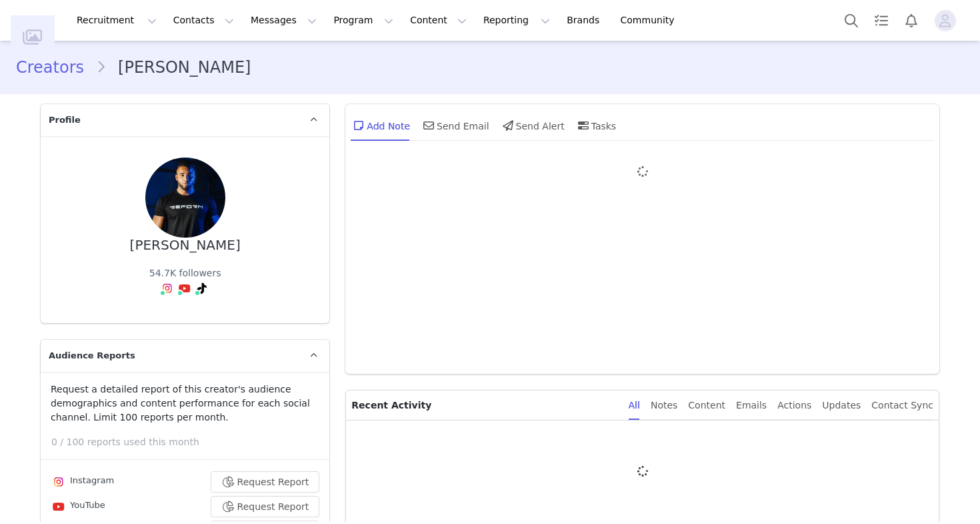 The image size is (980, 524). What do you see at coordinates (92, 356) in the screenshot?
I see `span: Audience Reports` at bounding box center [92, 356].